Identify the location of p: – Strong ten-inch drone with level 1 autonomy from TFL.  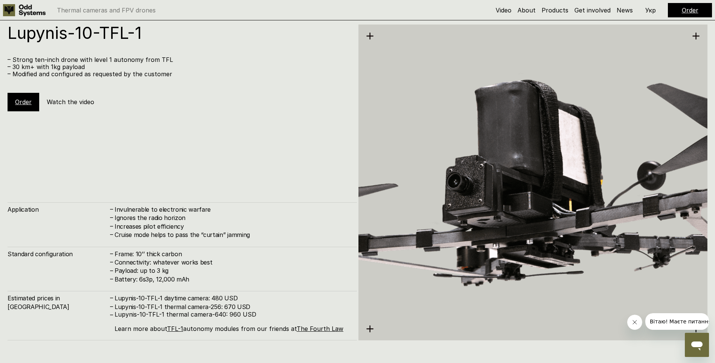
(178, 60).